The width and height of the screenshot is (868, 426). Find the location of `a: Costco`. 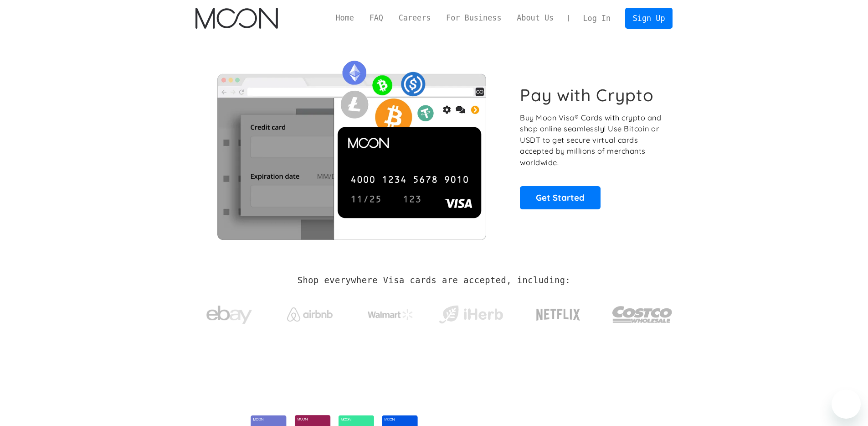

a: Costco is located at coordinates (642, 311).